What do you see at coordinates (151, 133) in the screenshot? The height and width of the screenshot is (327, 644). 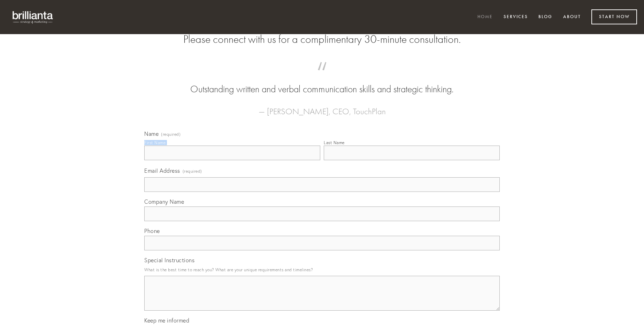 I see `span: Name` at bounding box center [151, 133].